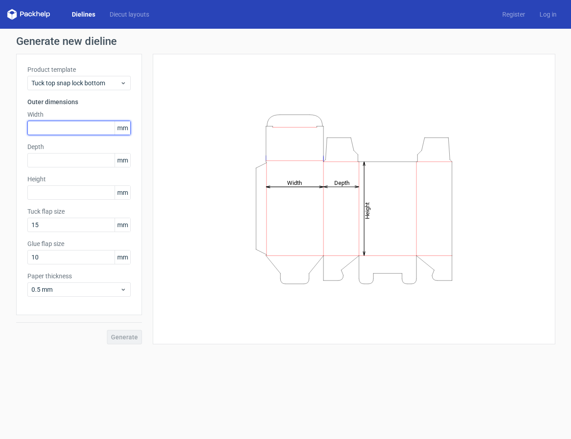 The image size is (571, 439). Describe the element at coordinates (84, 14) in the screenshot. I see `a: Dielines` at that location.